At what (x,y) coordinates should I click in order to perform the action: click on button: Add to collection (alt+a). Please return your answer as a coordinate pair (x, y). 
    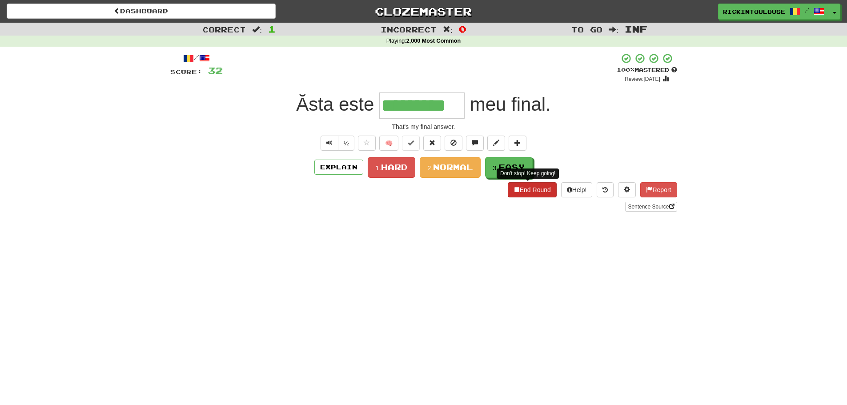
    Looking at the image, I should click on (518, 143).